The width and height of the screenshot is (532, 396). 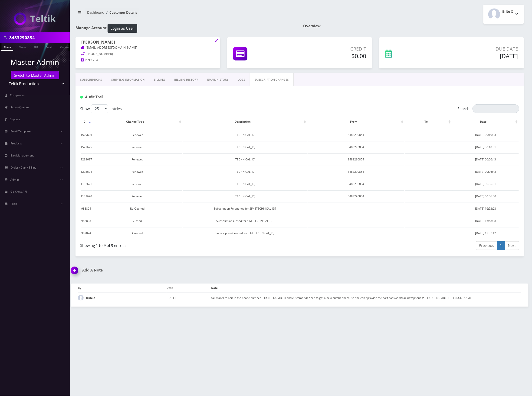 What do you see at coordinates (19, 107) in the screenshot?
I see `span: Action Queues` at bounding box center [19, 107].